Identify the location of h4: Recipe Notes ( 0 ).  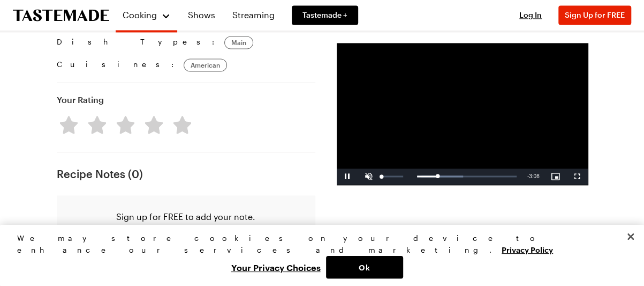
(186, 173).